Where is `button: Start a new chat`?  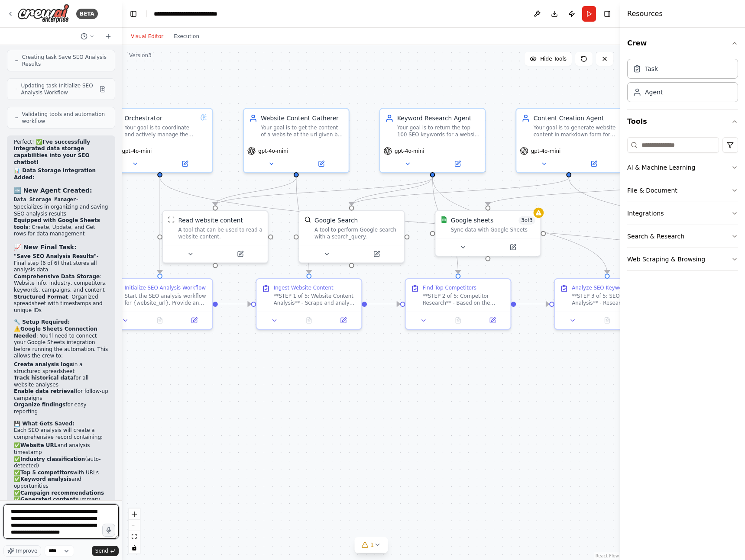
button: Start a new chat is located at coordinates (108, 36).